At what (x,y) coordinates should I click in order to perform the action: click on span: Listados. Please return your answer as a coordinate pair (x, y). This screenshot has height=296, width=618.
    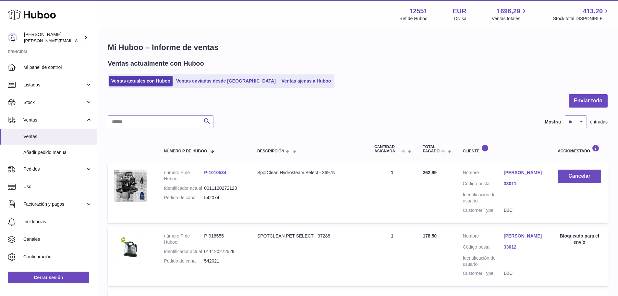
    Looking at the image, I should click on (54, 85).